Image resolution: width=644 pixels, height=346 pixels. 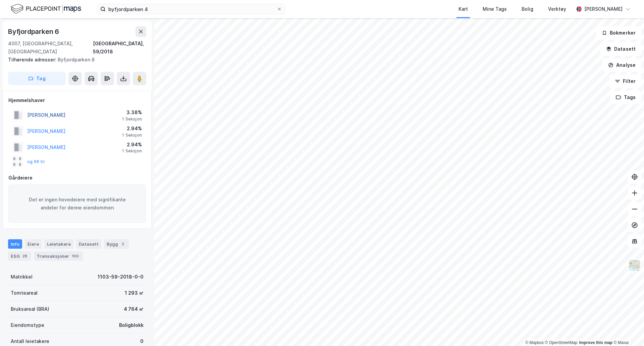 What do you see at coordinates (15, 244) in the screenshot?
I see `div: Info` at bounding box center [15, 244].